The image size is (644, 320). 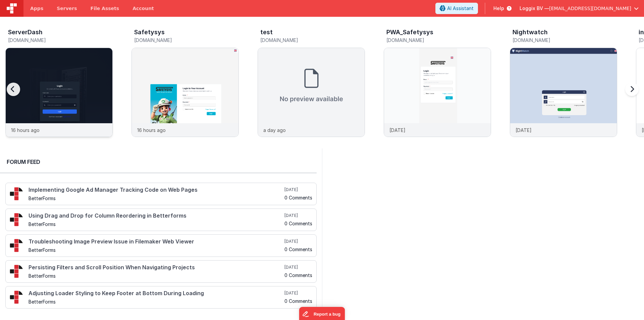 What do you see at coordinates (155, 242) in the screenshot?
I see `h4: Troubleshooting Image Preview Issue in Filemaker Web Viewer` at bounding box center [155, 242].